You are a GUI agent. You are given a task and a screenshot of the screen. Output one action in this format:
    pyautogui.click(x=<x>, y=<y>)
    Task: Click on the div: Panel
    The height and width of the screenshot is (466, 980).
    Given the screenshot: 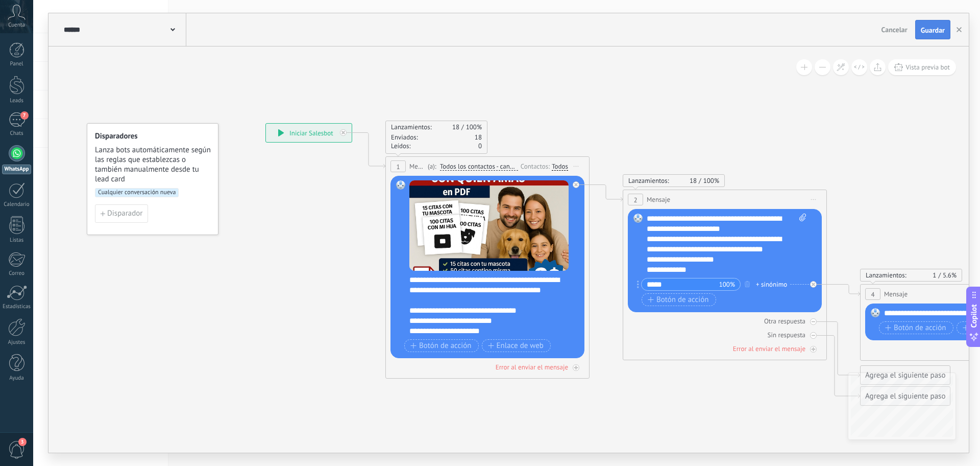 What is the action you would take?
    pyautogui.click(x=17, y=64)
    